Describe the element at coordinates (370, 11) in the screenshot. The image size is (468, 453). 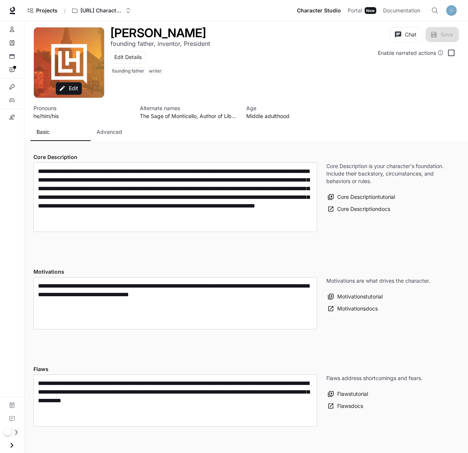
I see `div: New` at that location.